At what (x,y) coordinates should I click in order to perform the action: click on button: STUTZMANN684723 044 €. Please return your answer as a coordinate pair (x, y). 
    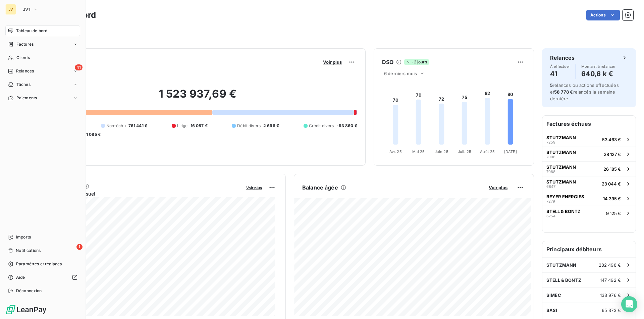
    Looking at the image, I should click on (589, 183).